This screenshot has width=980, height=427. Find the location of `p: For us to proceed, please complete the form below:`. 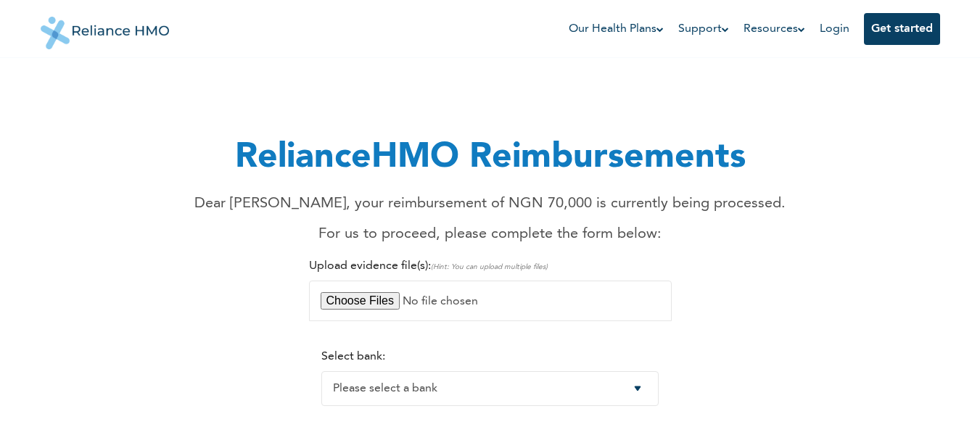

p: For us to proceed, please complete the form below: is located at coordinates (490, 235).